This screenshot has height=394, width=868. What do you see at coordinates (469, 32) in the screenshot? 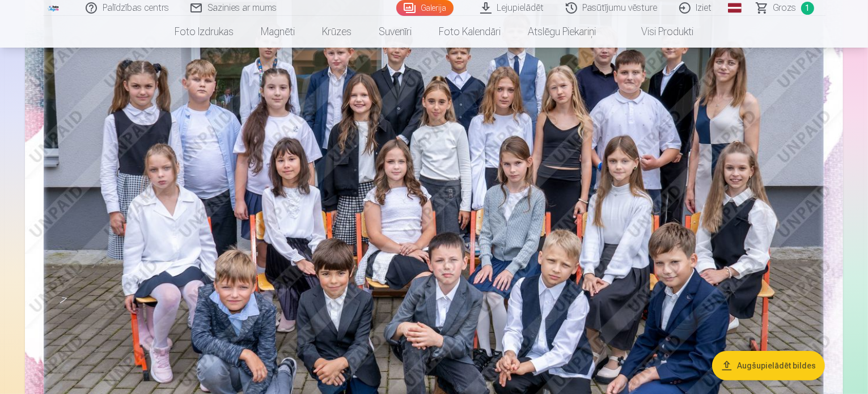
I see `a: Foto kalendāri` at bounding box center [469, 32].